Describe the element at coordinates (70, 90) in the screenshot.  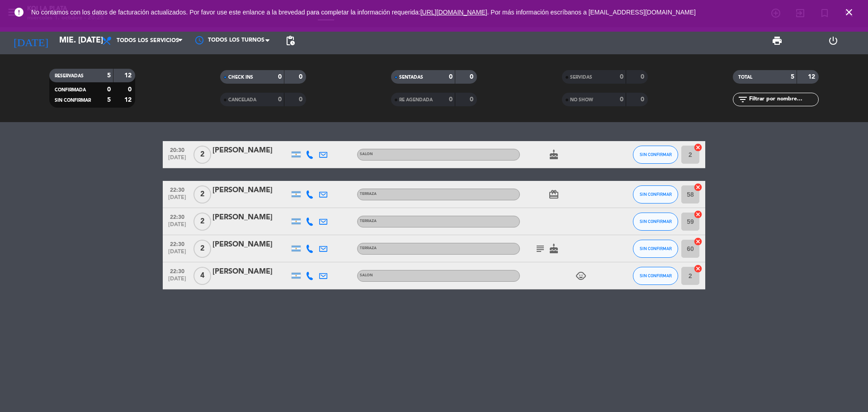
I see `span: CONFIRMADA` at that location.